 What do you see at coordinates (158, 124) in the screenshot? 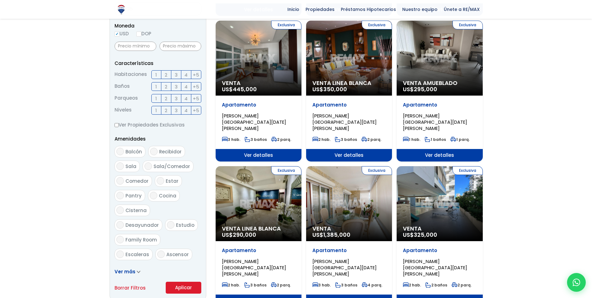
I see `label: Ver Propiedades Exclusivas` at bounding box center [158, 124].